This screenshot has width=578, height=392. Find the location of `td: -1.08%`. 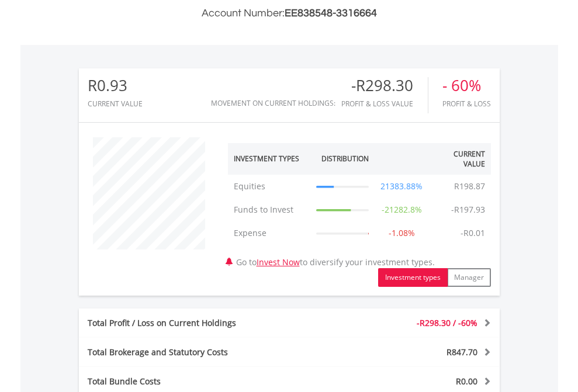

td: -1.08% is located at coordinates (401, 233).